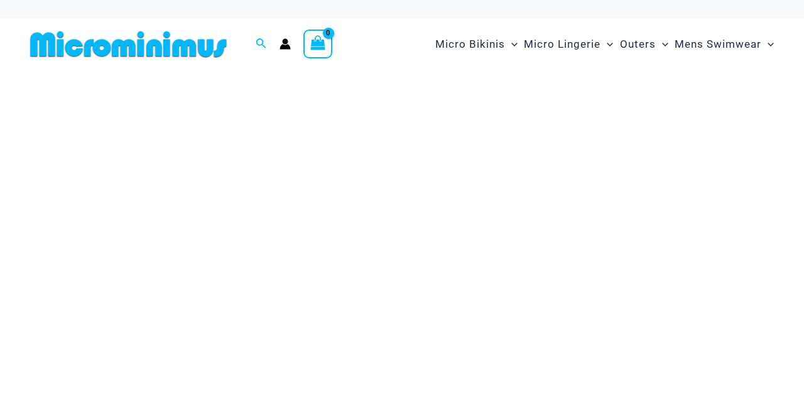  What do you see at coordinates (261, 44) in the screenshot?
I see `a: Search icon link` at bounding box center [261, 44].